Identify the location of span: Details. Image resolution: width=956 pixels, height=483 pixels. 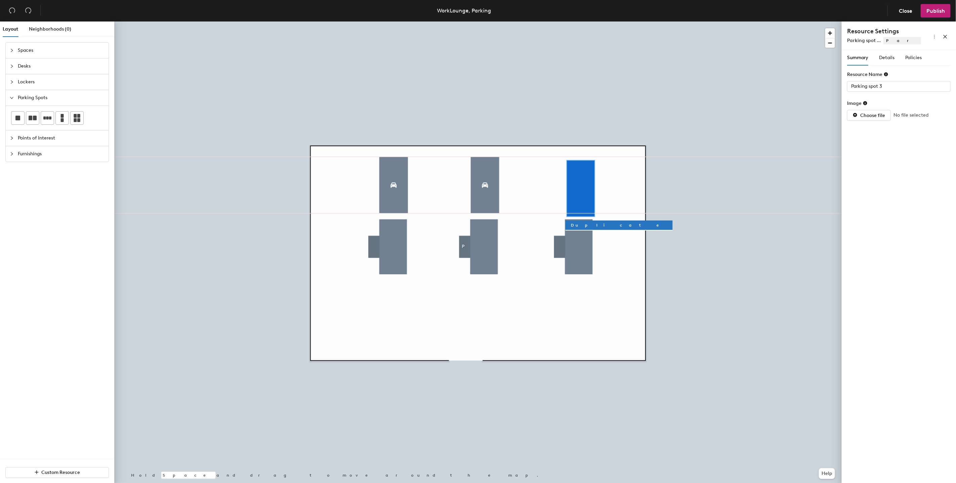
(887, 57).